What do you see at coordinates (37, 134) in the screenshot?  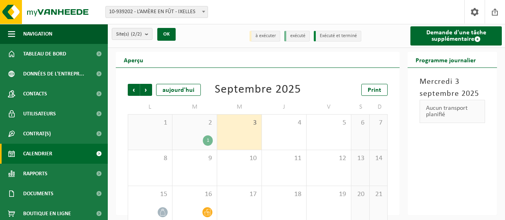 I see `span: Contrat(s)` at bounding box center [37, 134].